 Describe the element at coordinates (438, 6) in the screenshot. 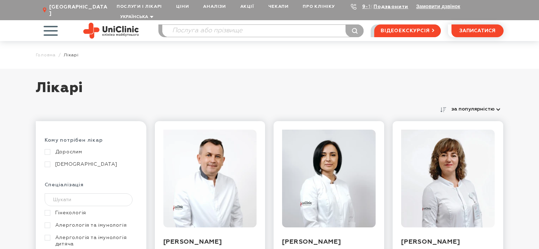

I see `button: Замовити дзвінок` at that location.